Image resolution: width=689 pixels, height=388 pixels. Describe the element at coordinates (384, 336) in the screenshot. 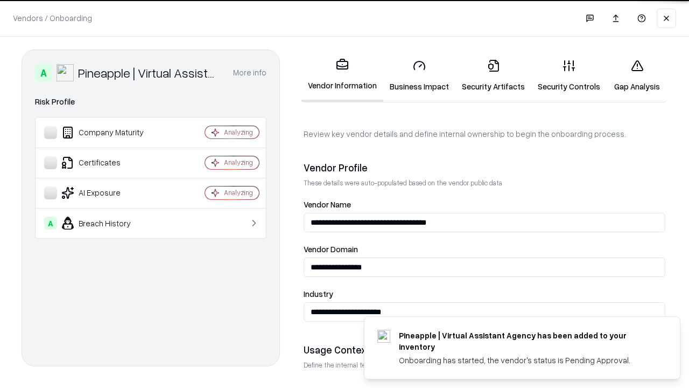

I see `img: trypineapple.com` at that location.